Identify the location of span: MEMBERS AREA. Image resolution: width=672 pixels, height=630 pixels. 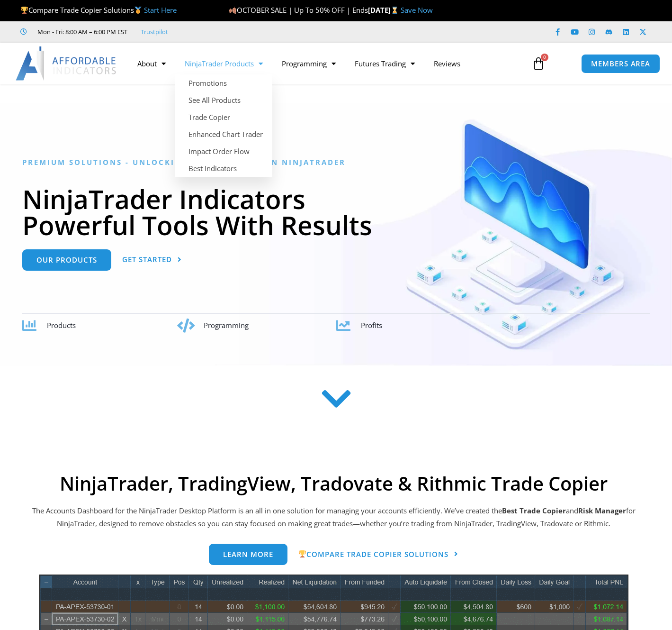
(620, 63).